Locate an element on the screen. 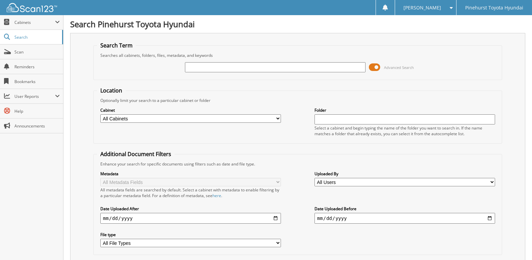 This screenshot has height=260, width=532. span: User Reports is located at coordinates (35, 96).